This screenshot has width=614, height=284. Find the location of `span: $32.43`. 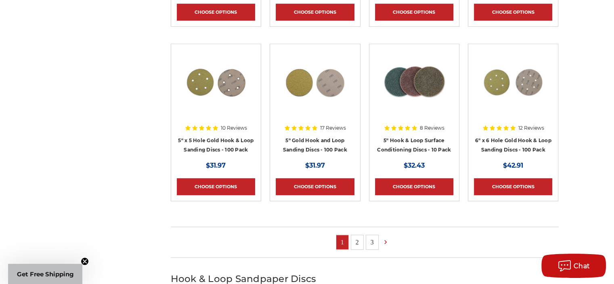

span: $32.43 is located at coordinates (414, 165).